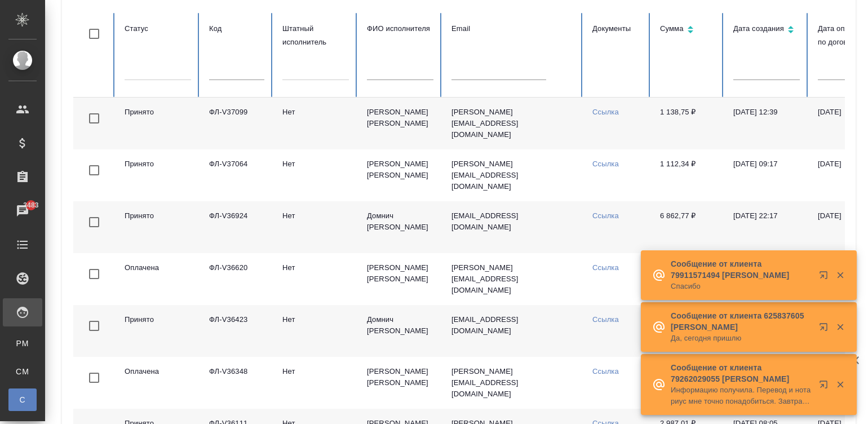 Image resolution: width=868 pixels, height=424 pixels. What do you see at coordinates (687, 123) in the screenshot?
I see `td: 1 138,75 ₽` at bounding box center [687, 123].